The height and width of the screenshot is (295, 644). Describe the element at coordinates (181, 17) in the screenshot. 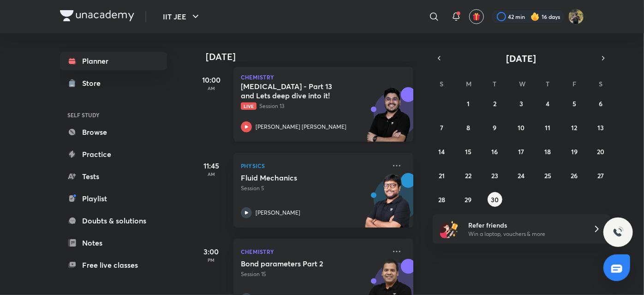

I see `button: IIT JEE` at that location.